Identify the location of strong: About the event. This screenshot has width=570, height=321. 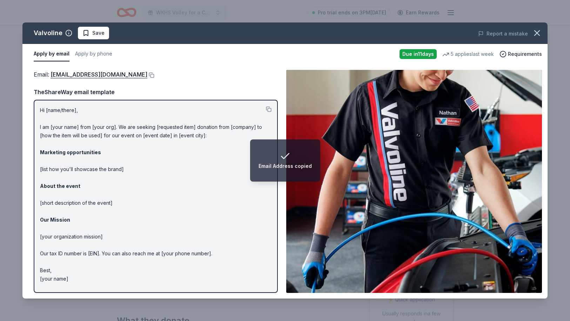
(60, 186).